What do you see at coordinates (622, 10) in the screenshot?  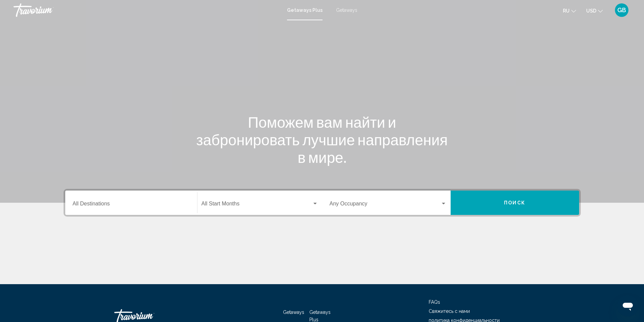 I see `button: User Menu` at bounding box center [622, 10].